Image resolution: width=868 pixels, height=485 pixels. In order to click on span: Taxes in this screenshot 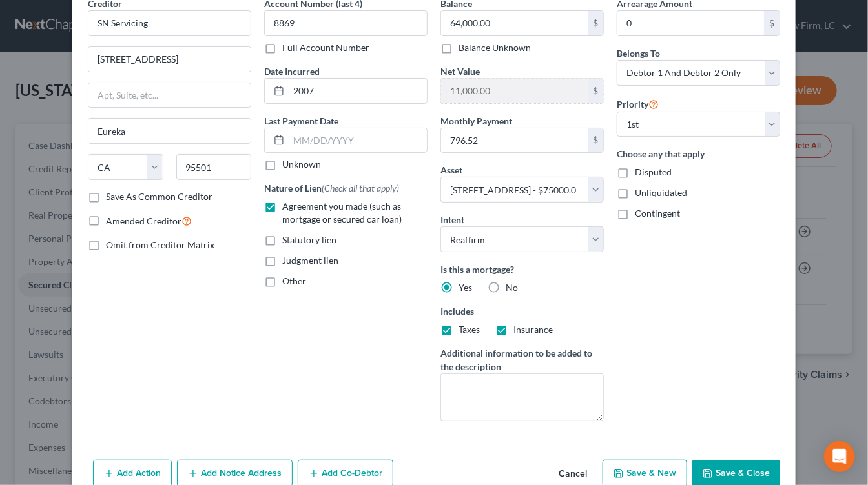, I will do `click(469, 329)`.